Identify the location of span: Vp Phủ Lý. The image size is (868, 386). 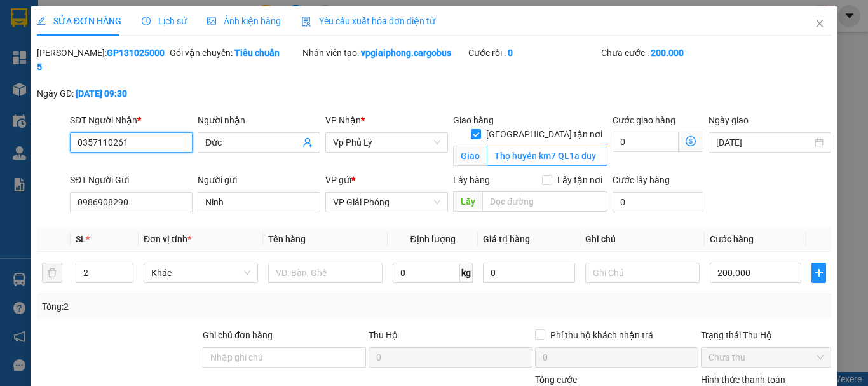
(386, 142).